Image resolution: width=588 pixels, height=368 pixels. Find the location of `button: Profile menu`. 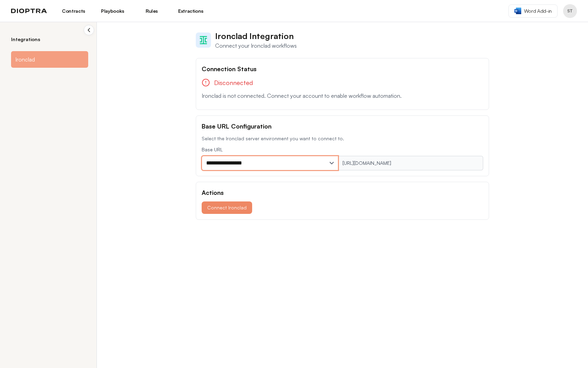

button: Profile menu is located at coordinates (570, 11).